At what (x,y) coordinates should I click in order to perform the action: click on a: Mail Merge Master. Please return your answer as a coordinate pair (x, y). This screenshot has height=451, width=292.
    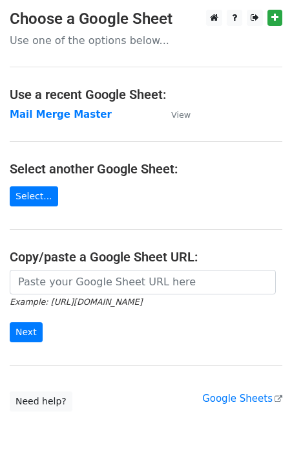
    Looking at the image, I should click on (61, 115).